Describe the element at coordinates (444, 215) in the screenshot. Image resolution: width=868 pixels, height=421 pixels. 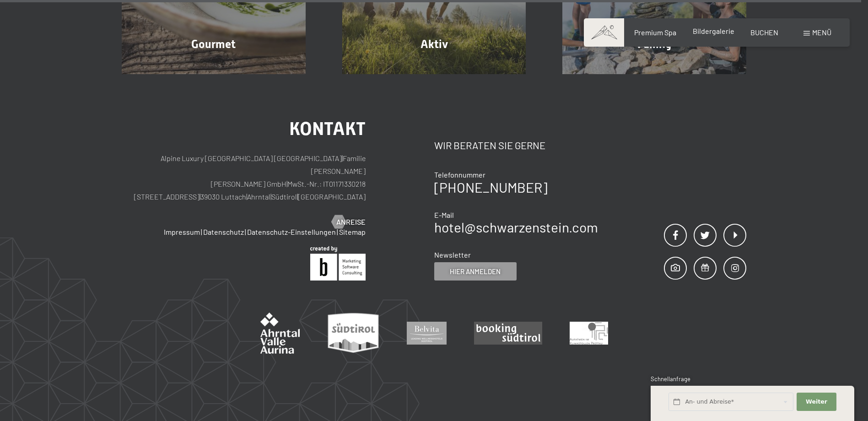
I see `span: E-Mail` at that location.